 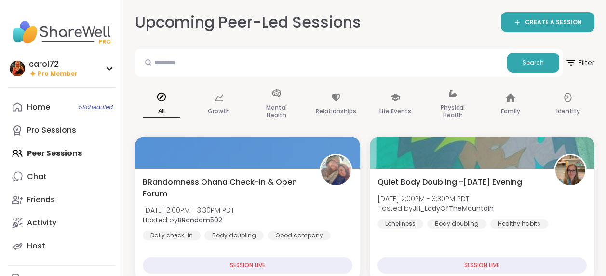 What do you see at coordinates (41, 223) in the screenshot?
I see `div: Activity` at bounding box center [41, 223].